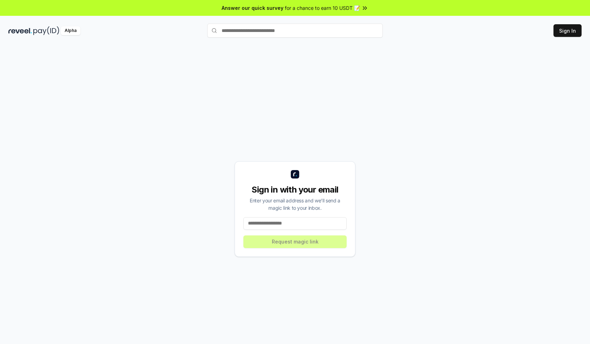  What do you see at coordinates (568, 31) in the screenshot?
I see `button: Sign In` at bounding box center [568, 31].